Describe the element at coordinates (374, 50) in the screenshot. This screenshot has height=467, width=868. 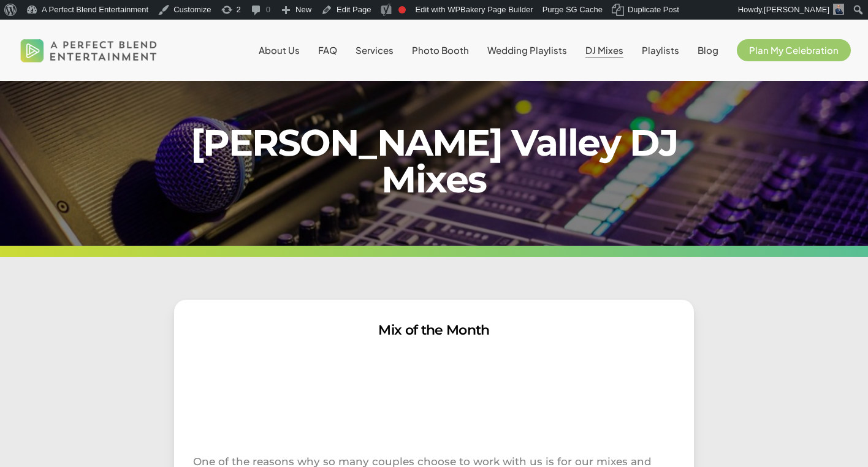
I see `a: Services` at that location.